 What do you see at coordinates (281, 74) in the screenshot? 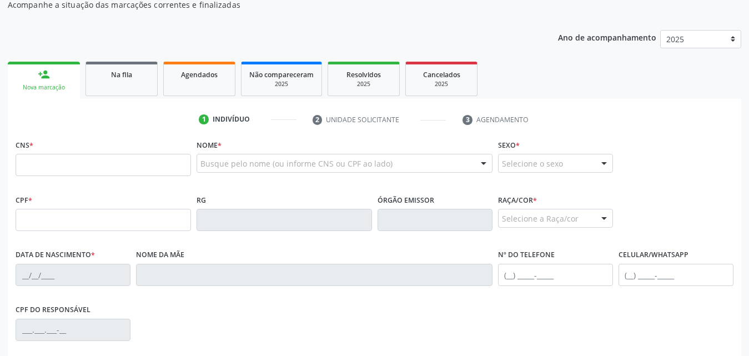
I see `span: Não compareceram` at bounding box center [281, 74].